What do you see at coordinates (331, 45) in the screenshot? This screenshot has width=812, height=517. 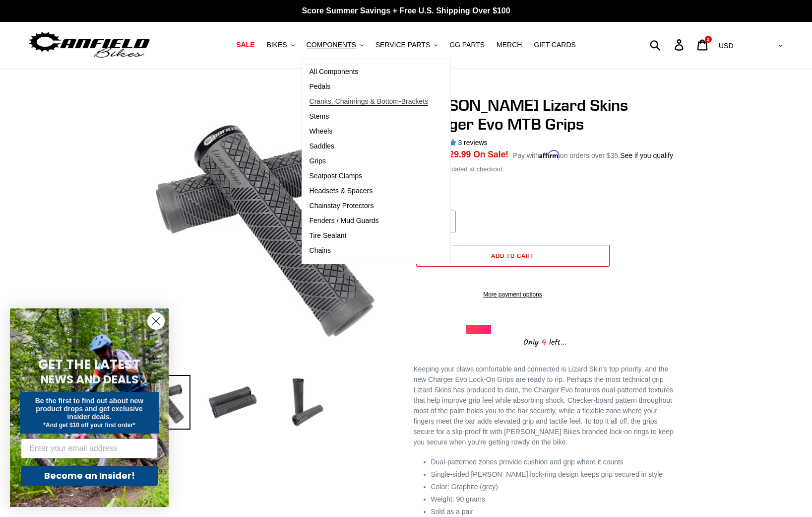 I see `span: COMPONENTS` at bounding box center [331, 45].